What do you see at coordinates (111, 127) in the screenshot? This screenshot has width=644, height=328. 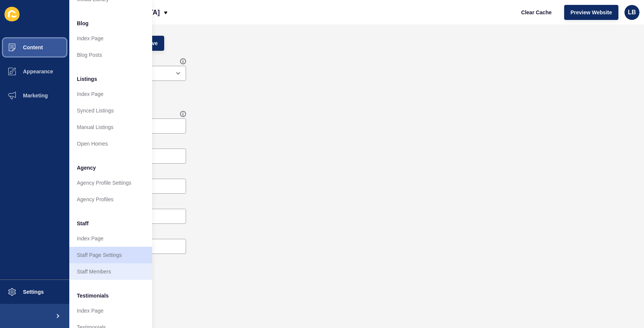 I see `a: Manual Listings` at bounding box center [111, 127].